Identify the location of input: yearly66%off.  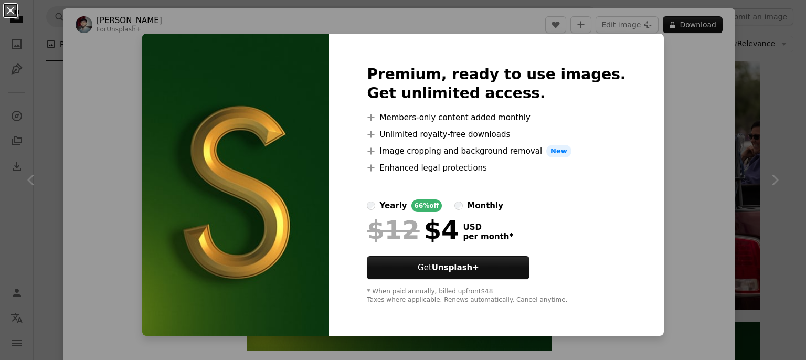
(371, 206).